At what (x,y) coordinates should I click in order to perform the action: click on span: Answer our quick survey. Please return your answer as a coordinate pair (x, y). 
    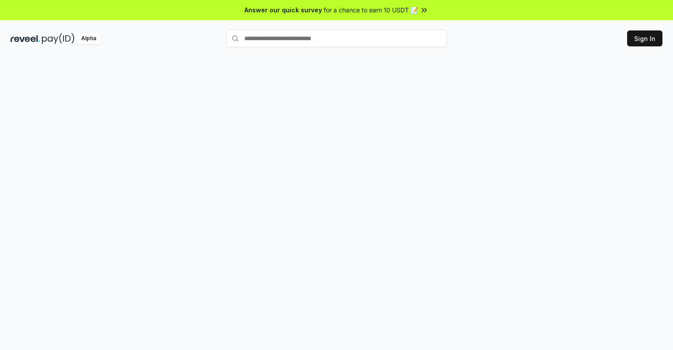
    Looking at the image, I should click on (283, 10).